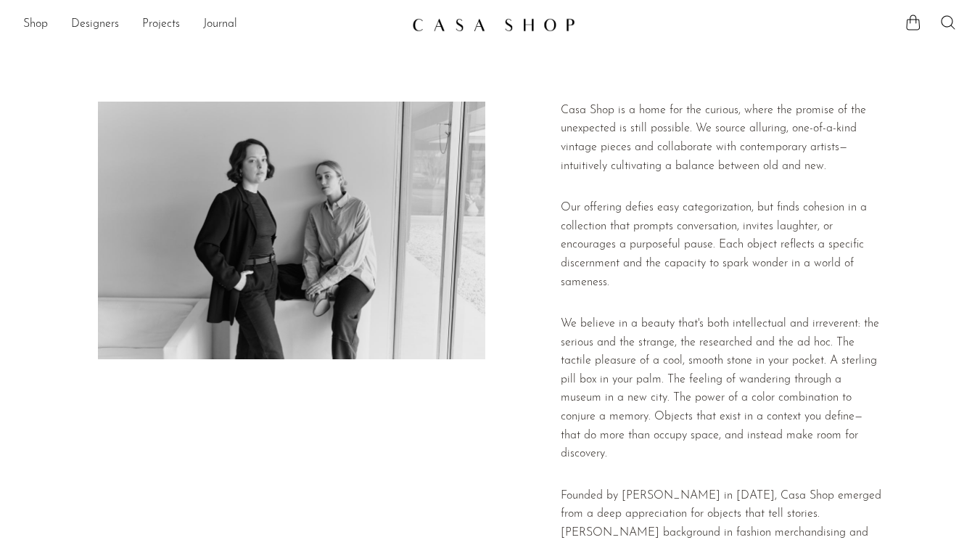  What do you see at coordinates (161, 25) in the screenshot?
I see `a: Projects` at bounding box center [161, 25].